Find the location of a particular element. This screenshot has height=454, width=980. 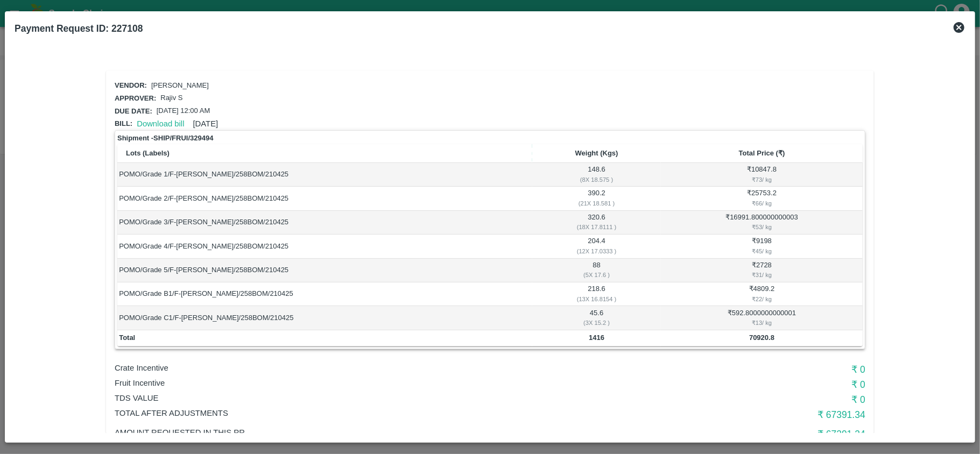

div: ( 18 X 17.8111 ) is located at coordinates (596, 227).